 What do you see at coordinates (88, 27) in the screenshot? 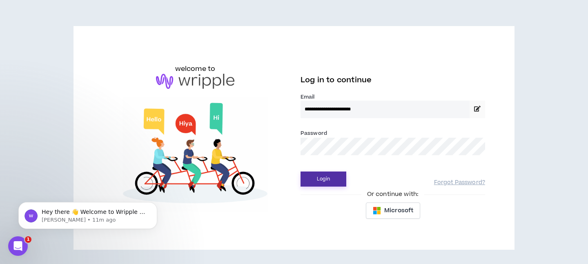
I see `p: Hey there 👋 Welcome to Wripple 🙌 Take a look around! If you have any questions, just reply to thi...` at bounding box center [88, 27].